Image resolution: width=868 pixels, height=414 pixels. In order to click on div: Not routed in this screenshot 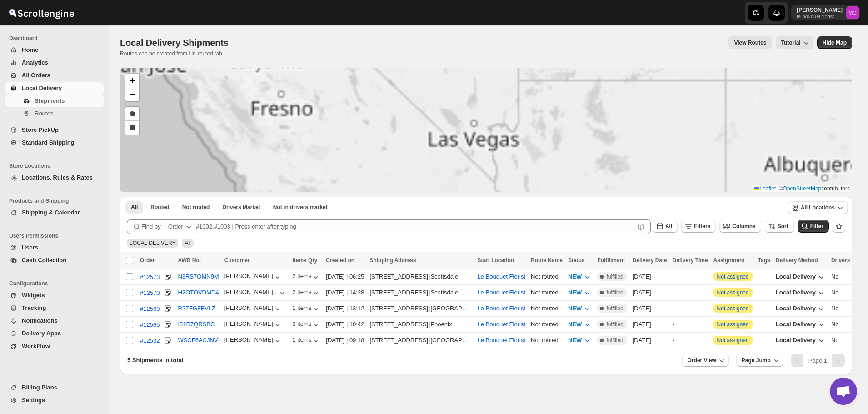, I will do `click(547, 325)`.